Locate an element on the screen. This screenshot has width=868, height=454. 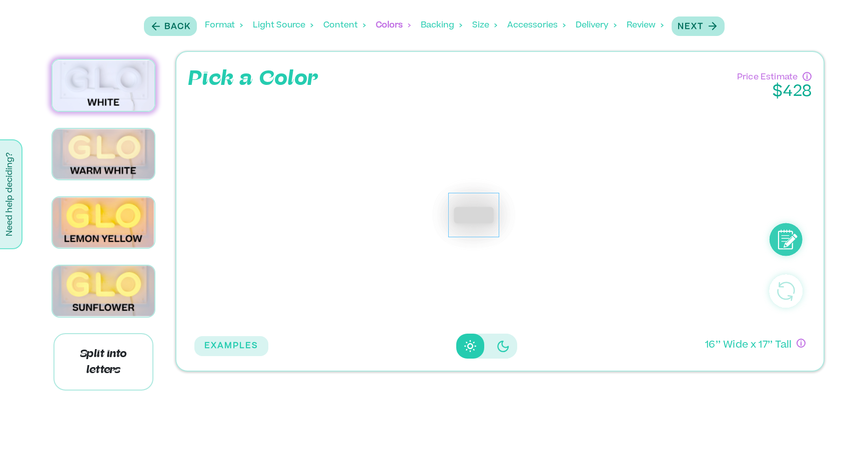
div: Content is located at coordinates (344, 26).